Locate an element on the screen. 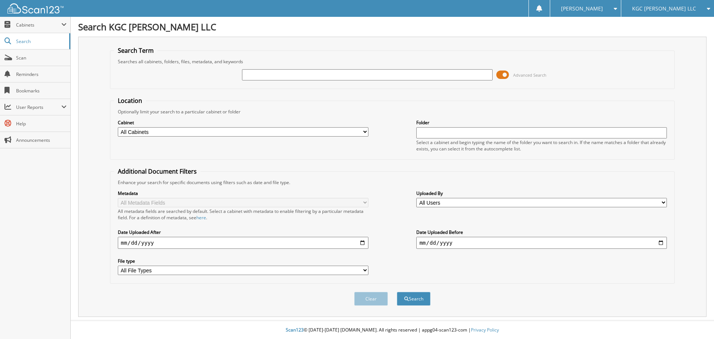  a: here is located at coordinates (201, 217).